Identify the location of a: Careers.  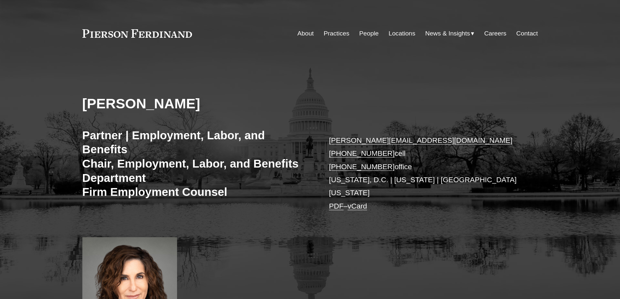
(495, 34).